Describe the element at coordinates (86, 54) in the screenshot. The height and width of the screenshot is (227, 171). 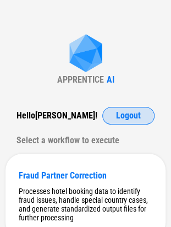
I see `img: Apprentice AI` at that location.